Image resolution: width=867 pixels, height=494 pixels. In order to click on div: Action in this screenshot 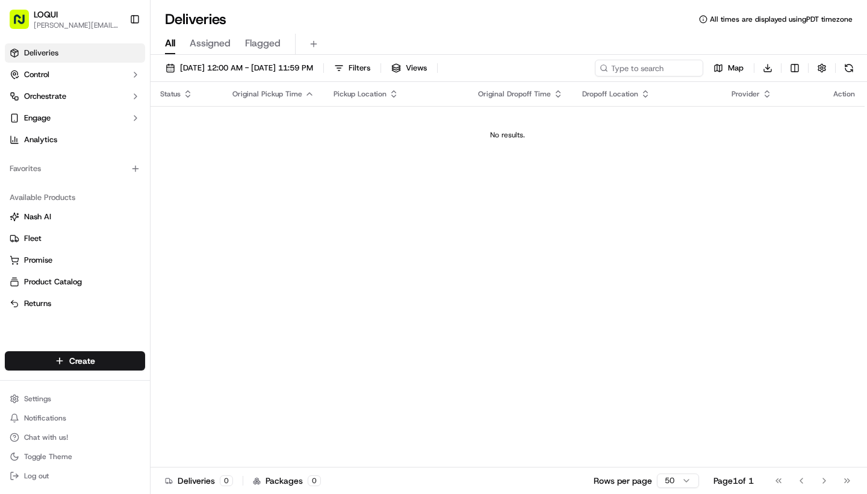, I will do `click(844, 94)`.